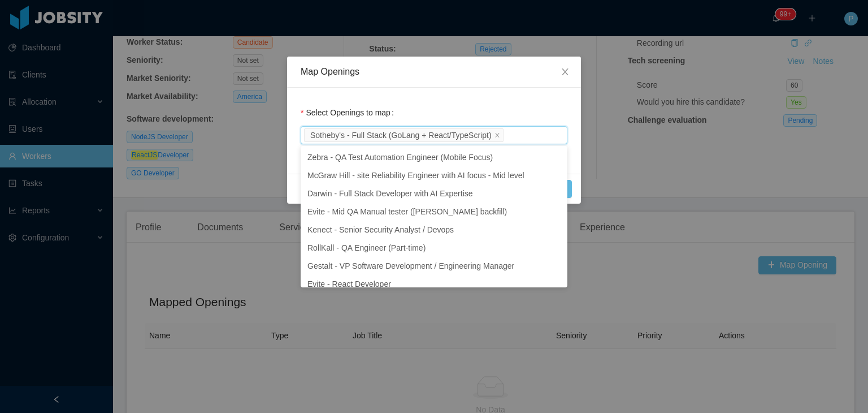 Image resolution: width=868 pixels, height=413 pixels. Describe the element at coordinates (434, 266) in the screenshot. I see `li: Gestalt - VP Software Development / Engineering Manager` at that location.